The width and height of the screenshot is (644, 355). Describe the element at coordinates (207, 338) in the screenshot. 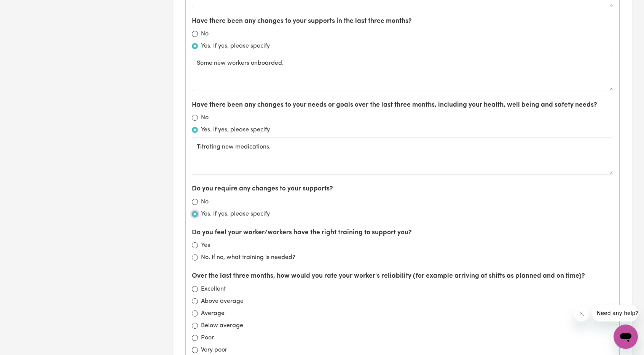

I see `label: Poor` at that location.